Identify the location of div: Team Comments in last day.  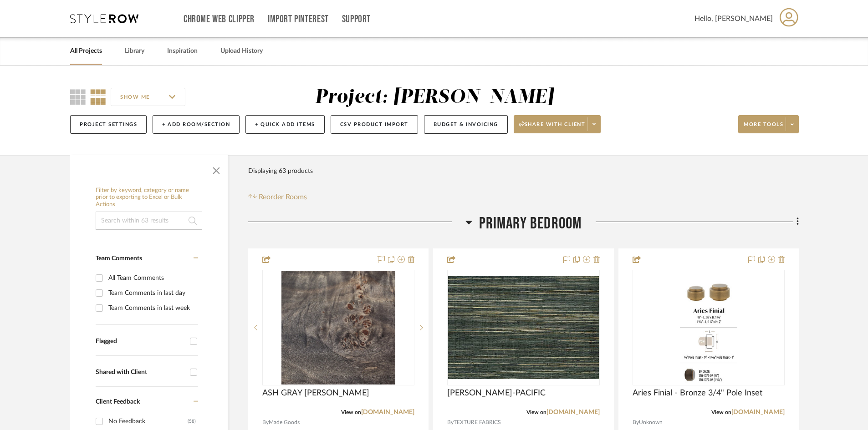
(152, 293).